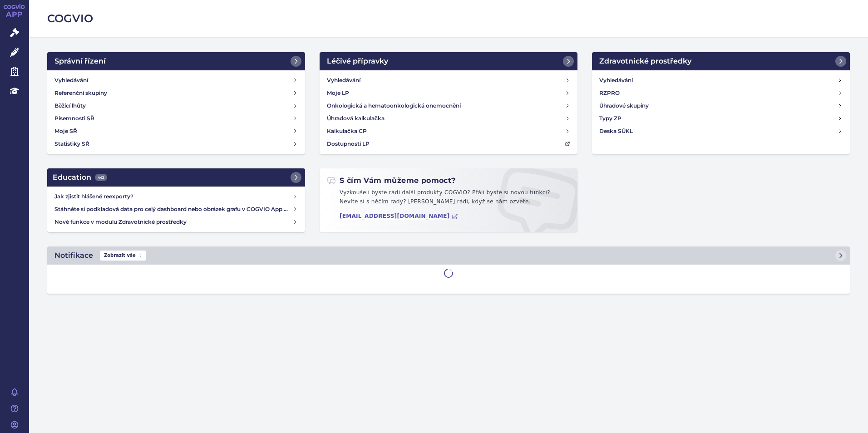 The height and width of the screenshot is (433, 868). What do you see at coordinates (449, 144) in the screenshot?
I see `a: Dostupnosti LP` at bounding box center [449, 144].